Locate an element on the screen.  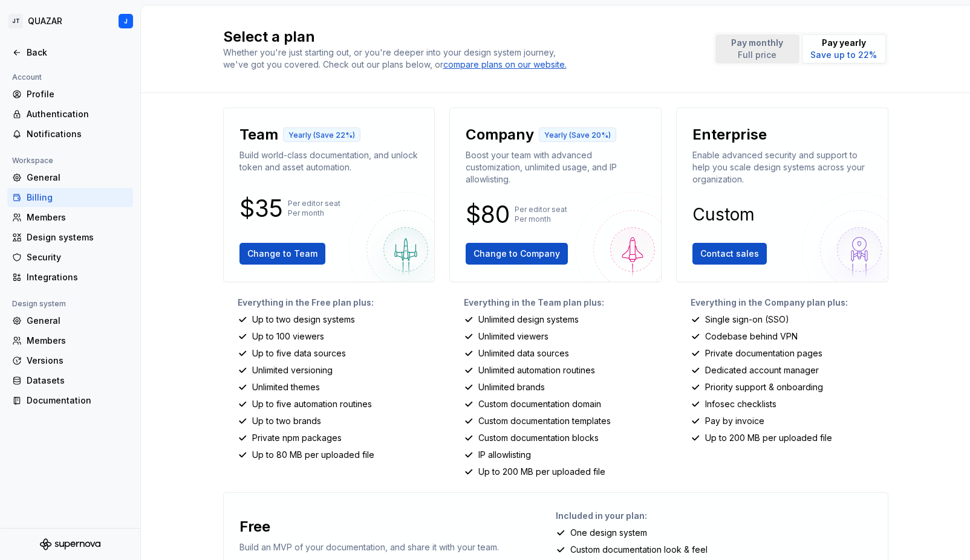
p: Unlimited design systems is located at coordinates (528, 319).